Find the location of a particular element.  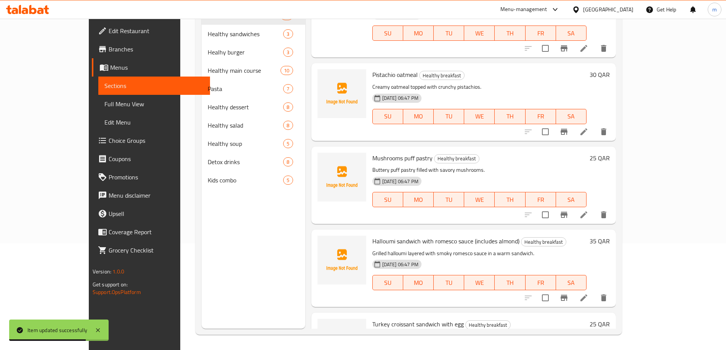

div: Healthy salad is located at coordinates (245, 125).